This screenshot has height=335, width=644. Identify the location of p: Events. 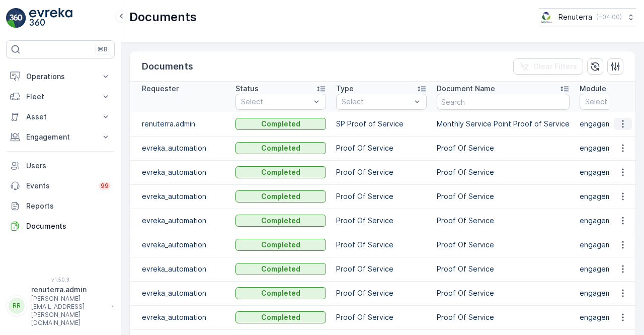
(59, 186).